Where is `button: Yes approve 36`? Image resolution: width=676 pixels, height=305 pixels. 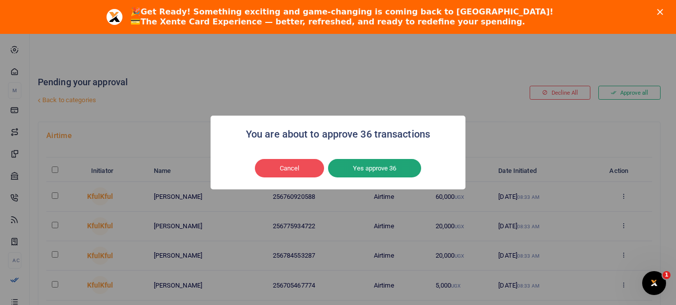 button: Yes approve 36 is located at coordinates (374, 168).